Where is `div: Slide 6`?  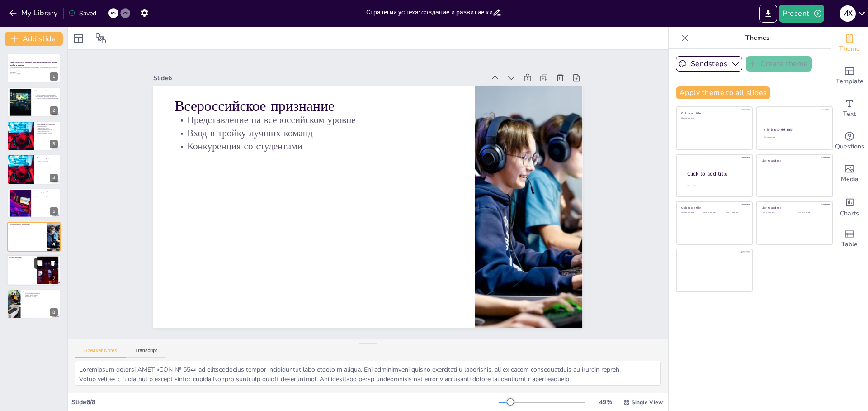 div: Slide 6 is located at coordinates (344, 70).